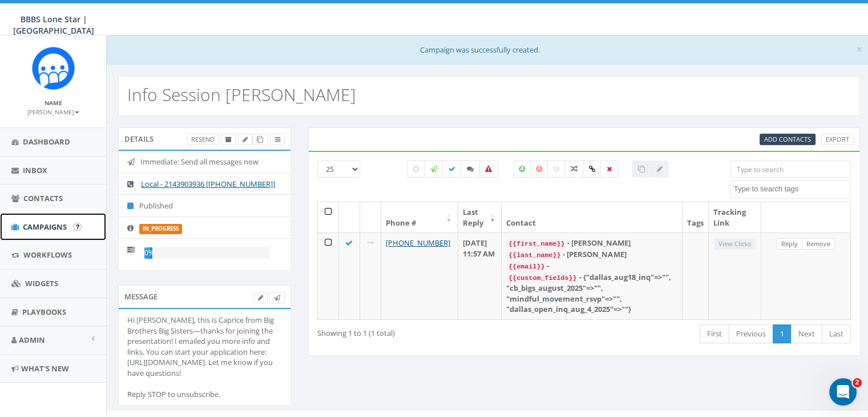 This screenshot has width=868, height=417. I want to click on th: Last Reply: activate to sort column ascending, so click(480, 217).